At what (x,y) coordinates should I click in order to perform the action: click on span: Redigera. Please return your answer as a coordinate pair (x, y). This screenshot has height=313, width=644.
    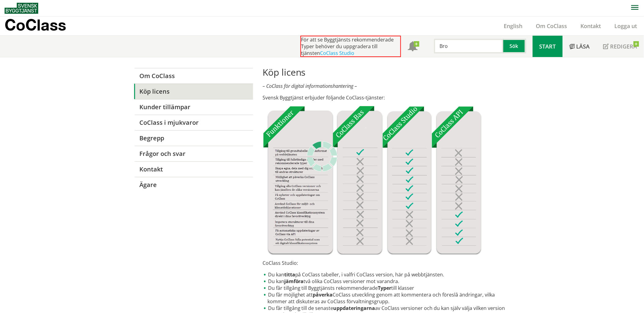
    Looking at the image, I should click on (624, 47).